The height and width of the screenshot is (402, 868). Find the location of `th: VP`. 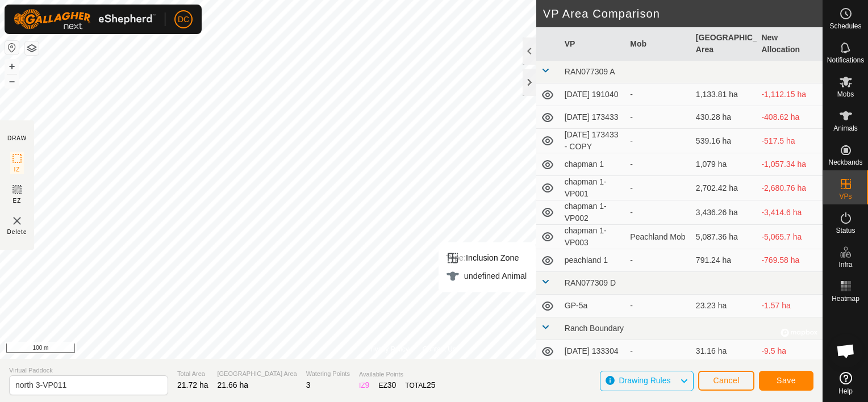

th: VP is located at coordinates (593, 44).